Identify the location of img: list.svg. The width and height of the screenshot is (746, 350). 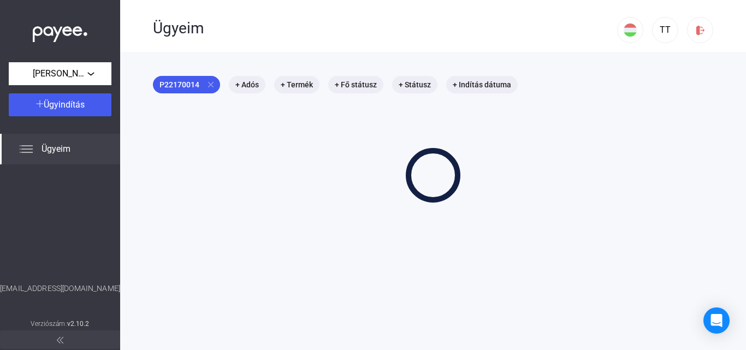
(26, 149).